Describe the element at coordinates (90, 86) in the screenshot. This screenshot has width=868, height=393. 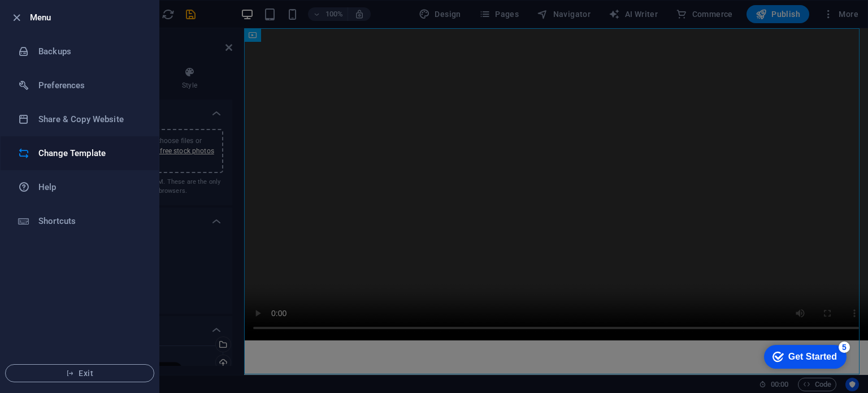
I see `h6: Preferences` at that location.